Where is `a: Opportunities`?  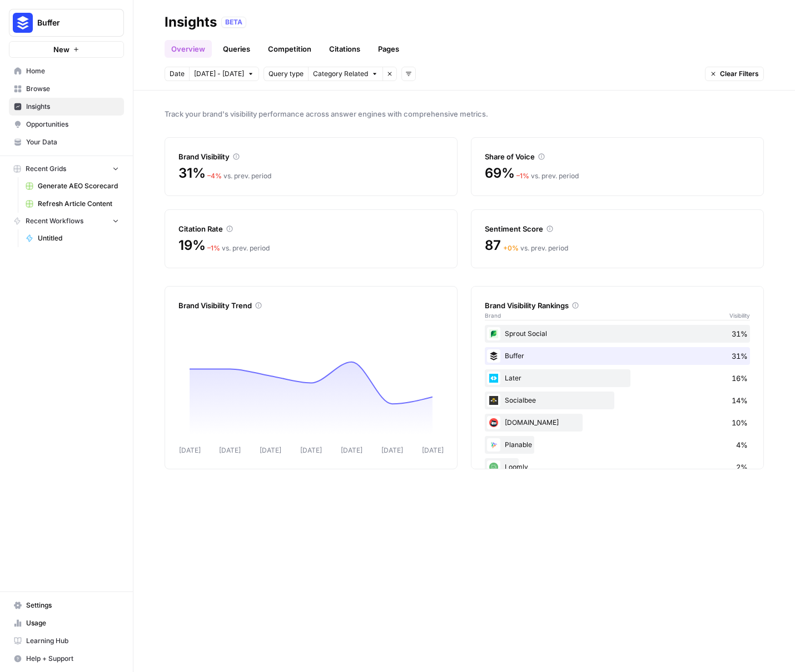 a: Opportunities is located at coordinates (66, 125).